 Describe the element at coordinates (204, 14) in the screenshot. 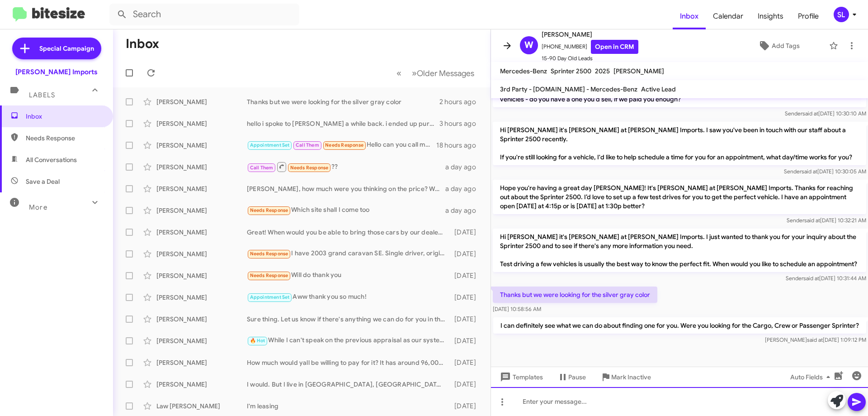

I see `input: Search` at that location.